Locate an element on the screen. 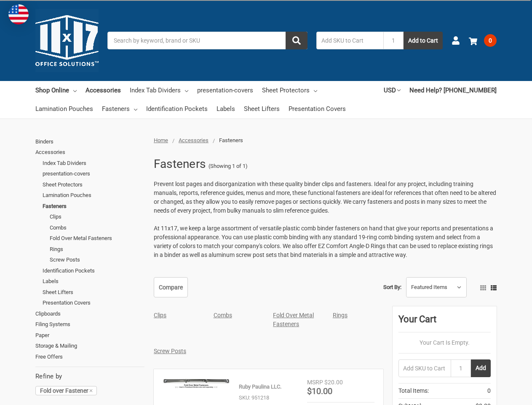  p: Your Cart Is Empty. is located at coordinates (445, 342).